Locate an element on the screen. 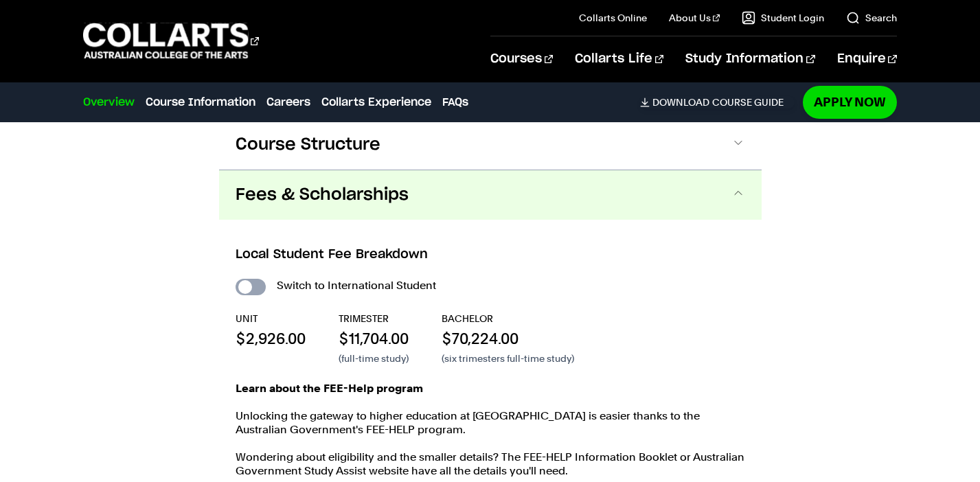  h3: Local Student Fee Breakdown is located at coordinates (490, 255).